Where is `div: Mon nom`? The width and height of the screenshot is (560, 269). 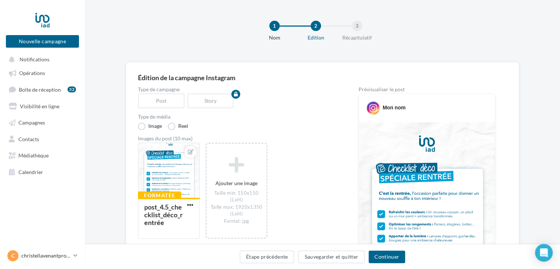
div: Mon nom is located at coordinates (394, 107).